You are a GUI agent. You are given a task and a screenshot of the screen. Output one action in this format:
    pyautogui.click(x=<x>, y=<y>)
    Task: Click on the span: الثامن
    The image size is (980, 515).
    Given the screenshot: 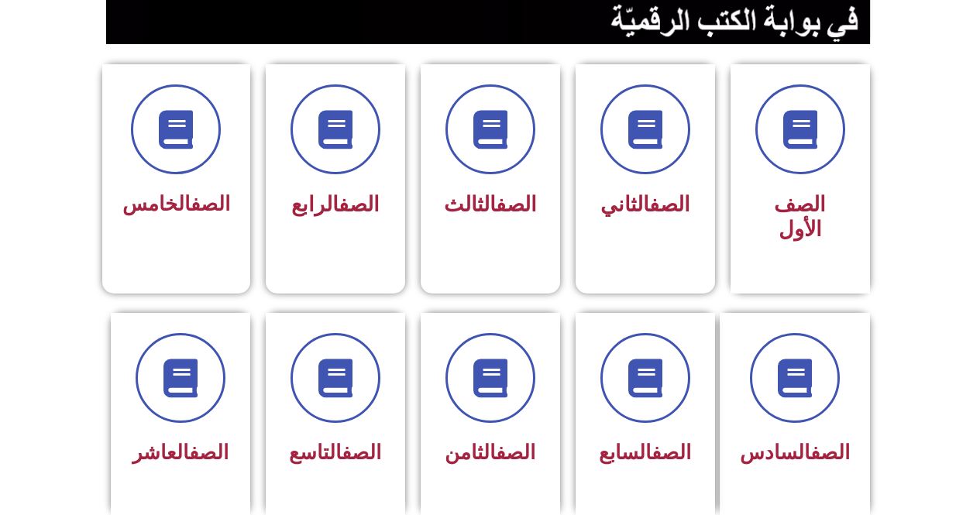 What is the action you would take?
    pyautogui.click(x=489, y=453)
    